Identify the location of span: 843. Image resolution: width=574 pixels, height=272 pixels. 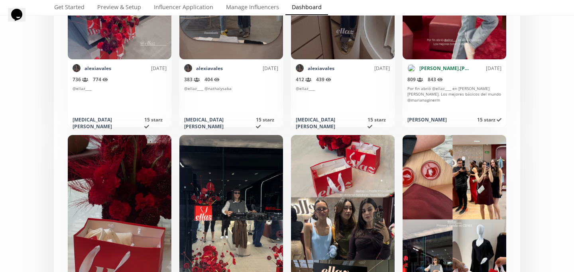
(435, 79).